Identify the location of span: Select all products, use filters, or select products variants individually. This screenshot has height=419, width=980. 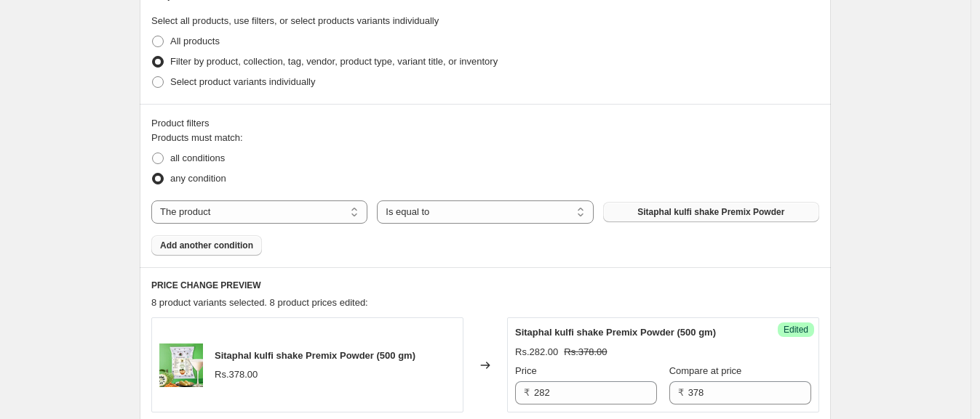
(295, 21).